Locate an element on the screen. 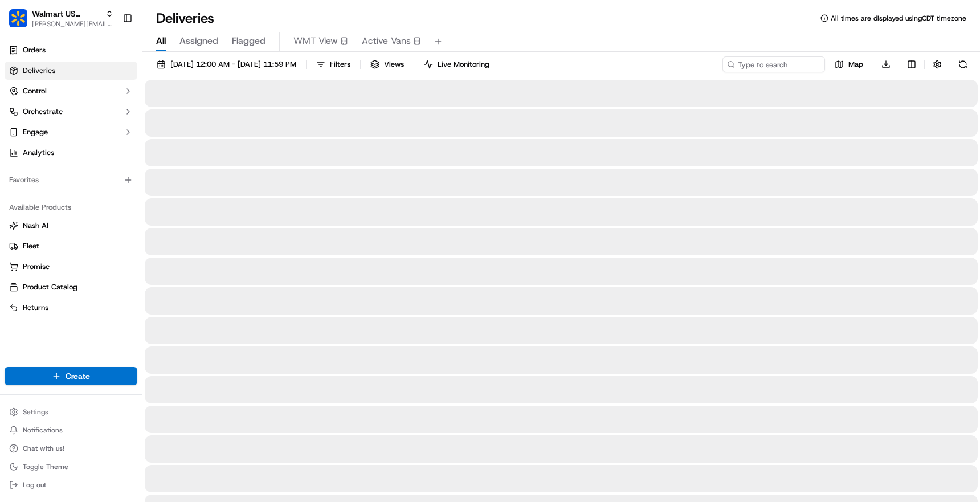  span: Map is located at coordinates (856, 64).